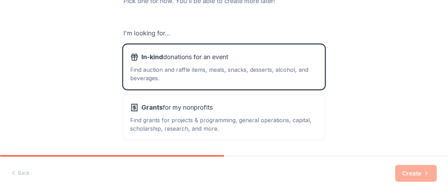 The image size is (448, 193). What do you see at coordinates (224, 74) in the screenshot?
I see `div: Find auction and raffle items, meals, snacks, desserts, alcohol, and beverages.` at bounding box center [224, 74].